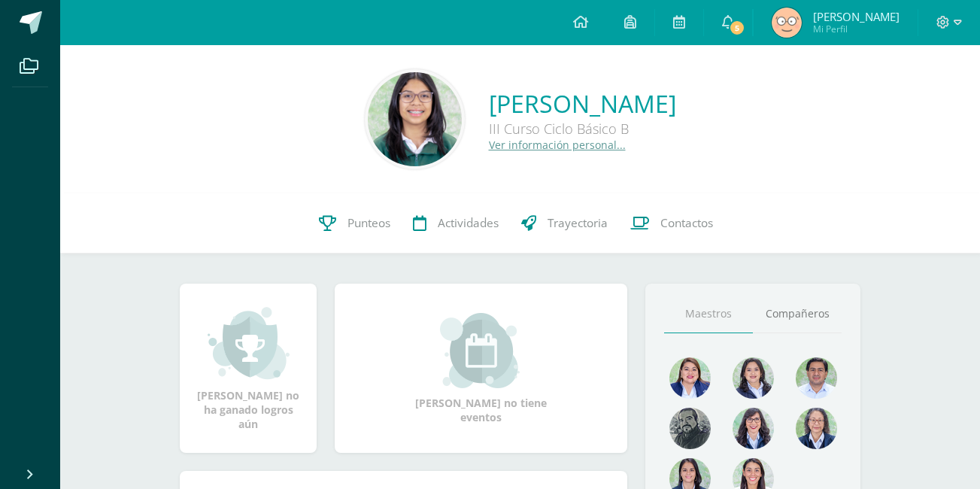 The width and height of the screenshot is (980, 489). I want to click on img: cdcdda2a984bcb3b278336b61b03c842.png, so click(414, 119).